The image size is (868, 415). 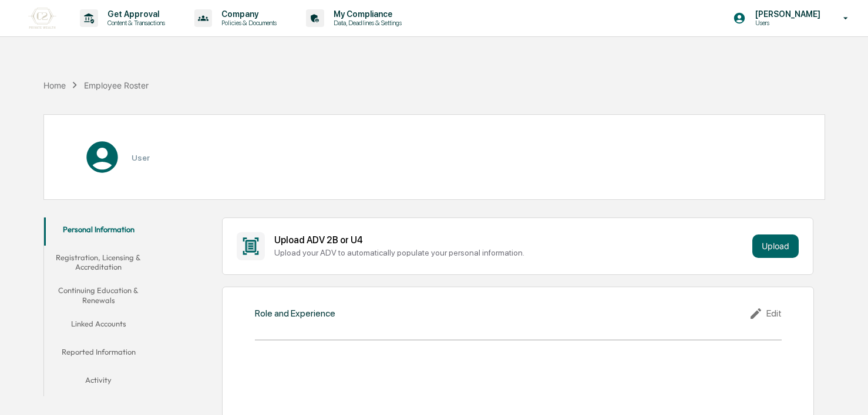 What do you see at coordinates (116, 85) in the screenshot?
I see `div: Employee Roster` at bounding box center [116, 85].